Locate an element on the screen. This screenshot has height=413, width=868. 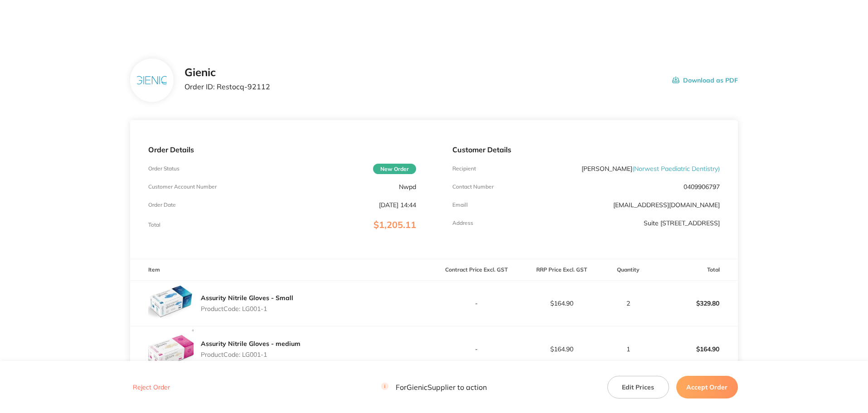
img: OGI5MXp6Nw is located at coordinates (171, 303).